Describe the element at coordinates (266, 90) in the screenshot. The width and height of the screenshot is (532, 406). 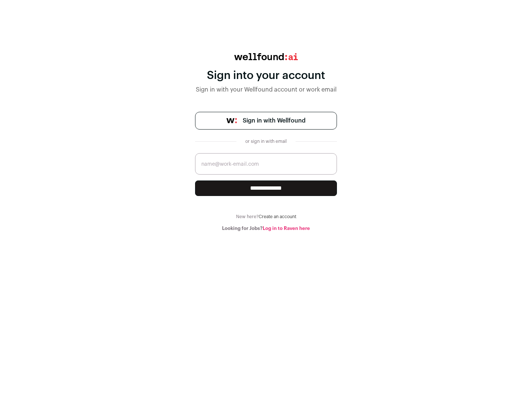
I see `div: Sign in with your Wellfound account or work email` at that location.